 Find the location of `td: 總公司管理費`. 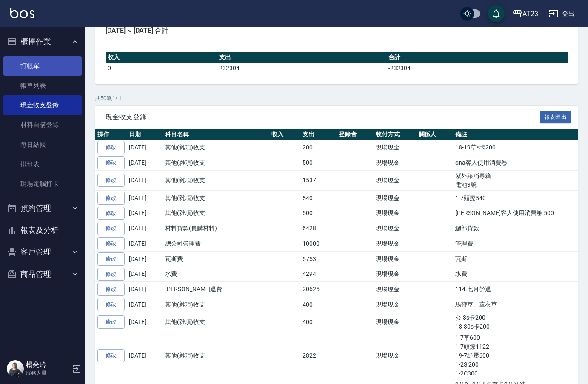

td: 總公司管理費 is located at coordinates (216, 243).